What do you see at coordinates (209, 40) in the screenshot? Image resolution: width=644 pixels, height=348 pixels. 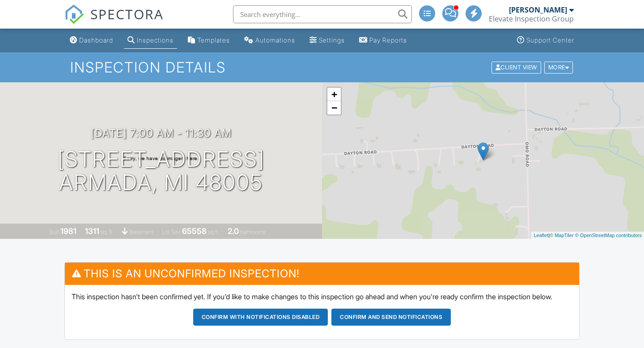 I see `a: Templates` at bounding box center [209, 40].